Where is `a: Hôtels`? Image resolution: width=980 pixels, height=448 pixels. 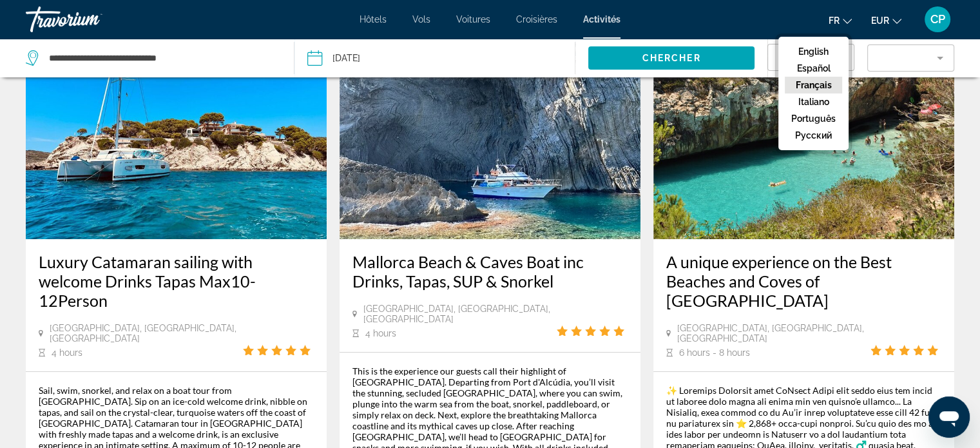 a: Hôtels is located at coordinates (373, 19).